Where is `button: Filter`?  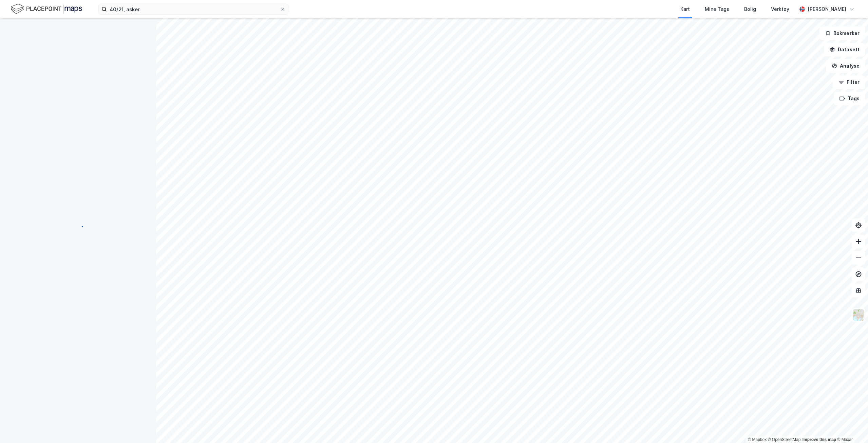 button: Filter is located at coordinates (849, 82).